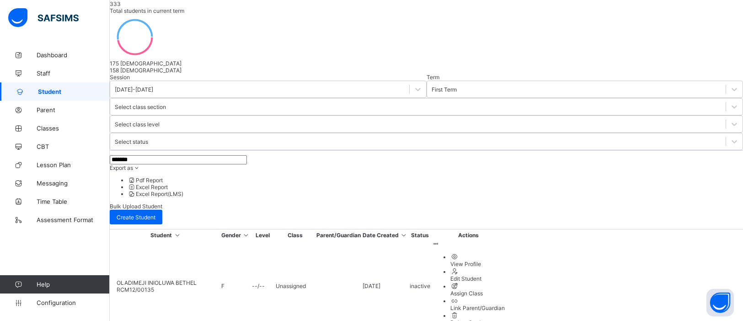  What do you see at coordinates (469, 235) in the screenshot?
I see `th: Actions` at bounding box center [469, 235].